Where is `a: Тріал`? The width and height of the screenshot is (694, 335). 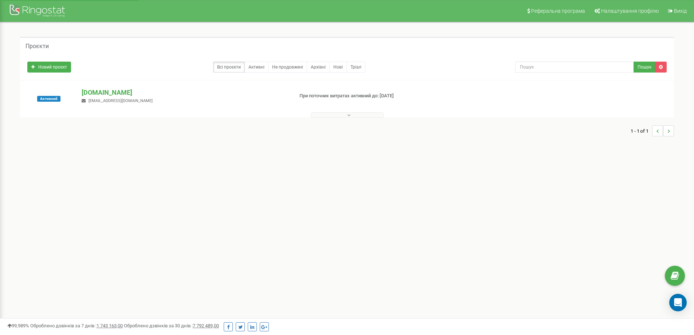 a: Тріал is located at coordinates (356, 67).